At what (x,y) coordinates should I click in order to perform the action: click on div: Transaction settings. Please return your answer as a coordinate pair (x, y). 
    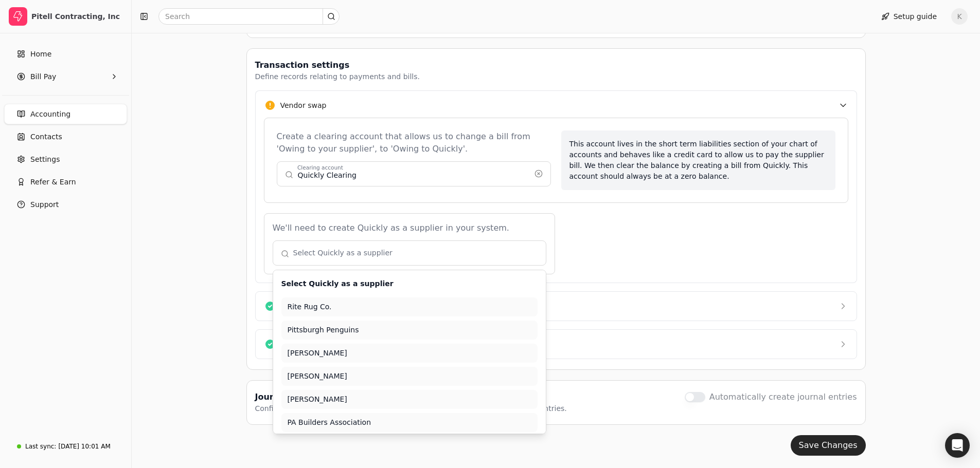
    Looking at the image, I should click on (338, 66).